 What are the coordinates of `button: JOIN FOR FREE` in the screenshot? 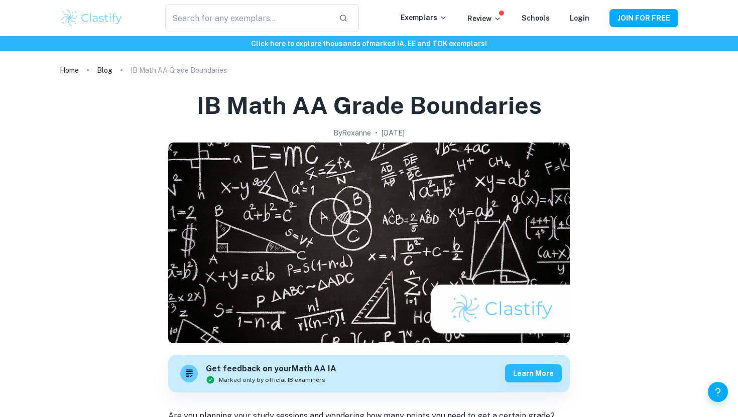 It's located at (644, 18).